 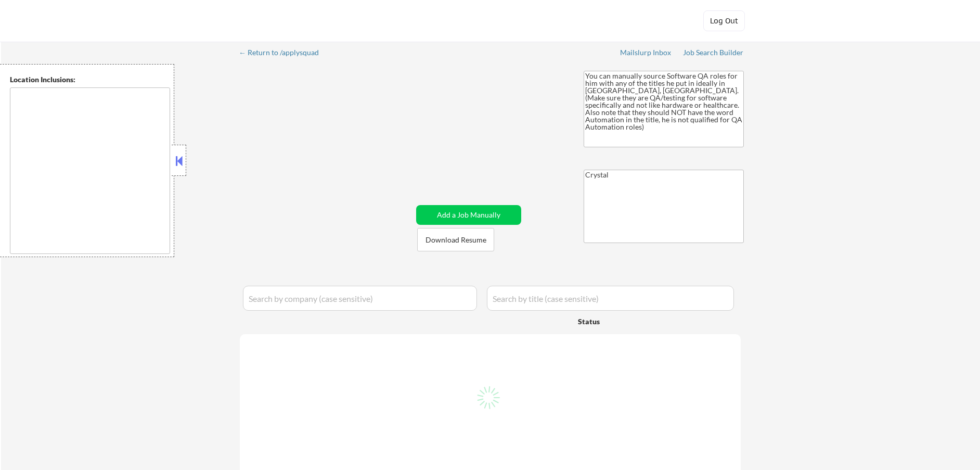 What do you see at coordinates (284, 52) in the screenshot?
I see `div: ← Return to /applysquad` at bounding box center [284, 52].